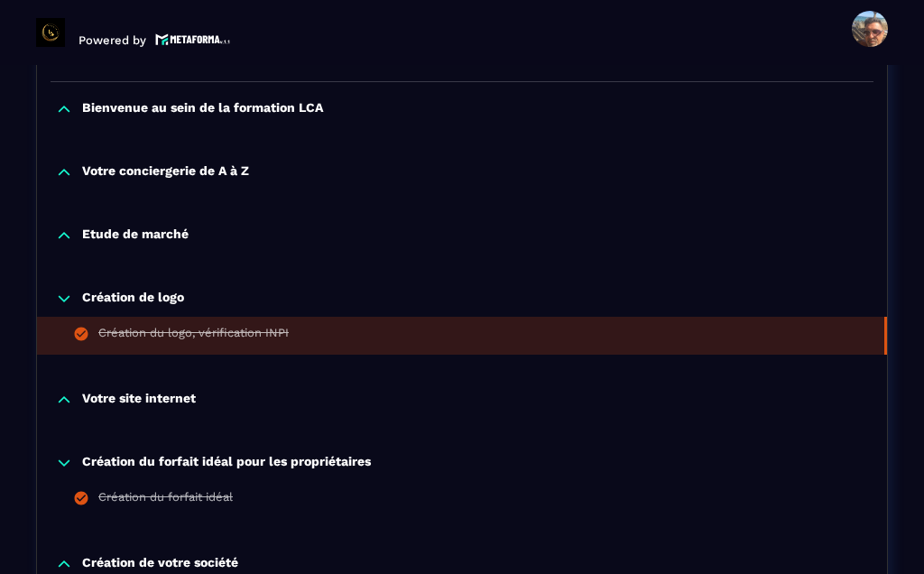 The width and height of the screenshot is (924, 574). Describe the element at coordinates (202, 109) in the screenshot. I see `p: Bienvenue au sein de la formation LCA` at that location.